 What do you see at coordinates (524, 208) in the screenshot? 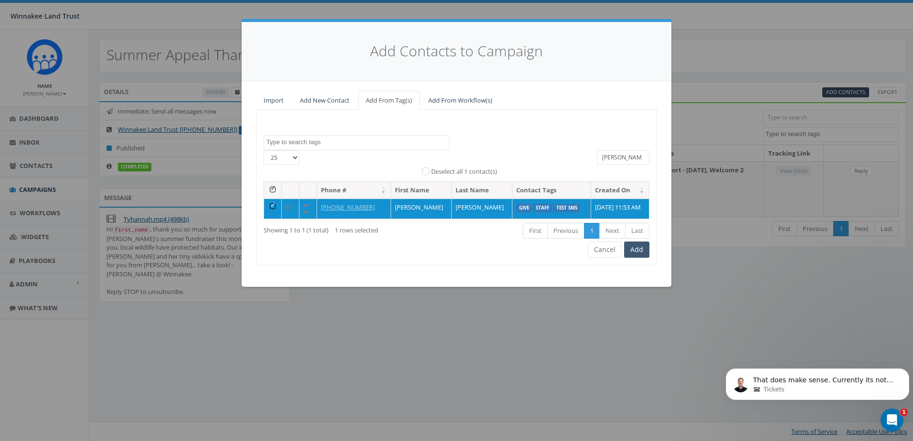
I see `label: Give` at bounding box center [524, 208].